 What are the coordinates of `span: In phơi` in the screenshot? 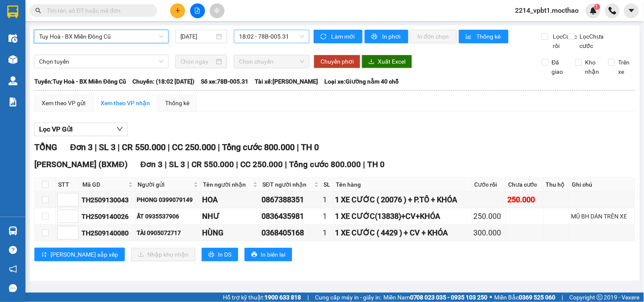 It's located at (392, 37).